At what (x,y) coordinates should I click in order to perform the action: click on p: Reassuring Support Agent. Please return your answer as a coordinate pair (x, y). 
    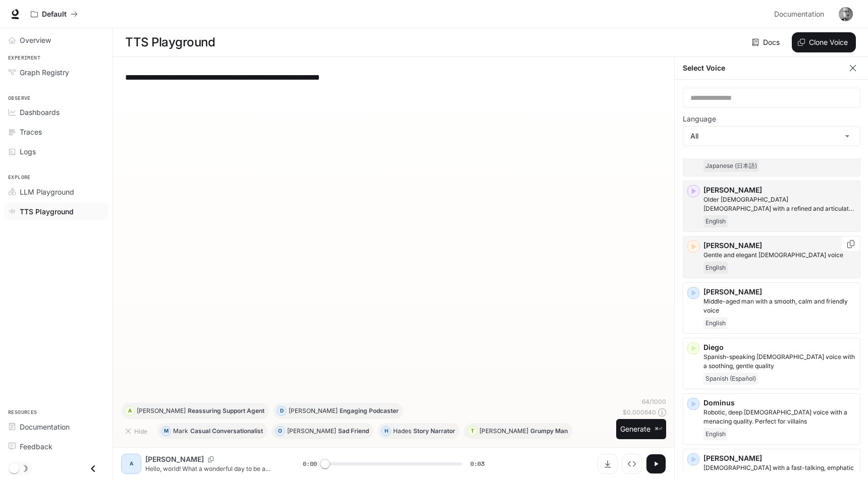
    Looking at the image, I should click on (226, 411).